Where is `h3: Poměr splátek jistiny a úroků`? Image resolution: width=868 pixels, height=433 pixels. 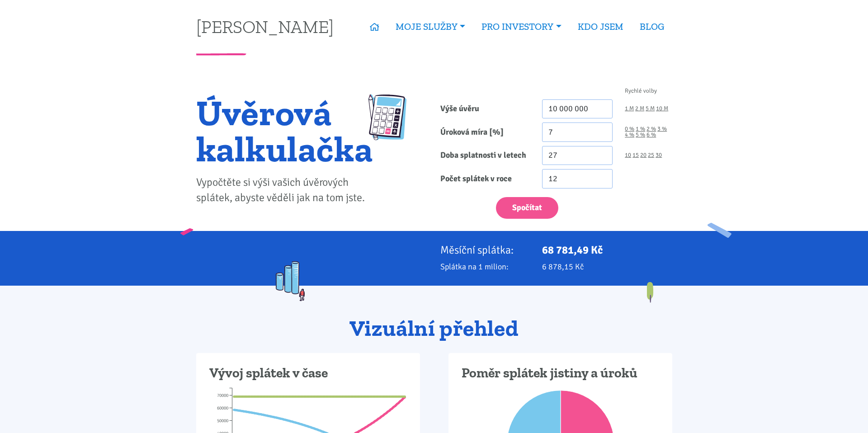
h3: Poměr splátek jistiny a úroků is located at coordinates (560, 373).